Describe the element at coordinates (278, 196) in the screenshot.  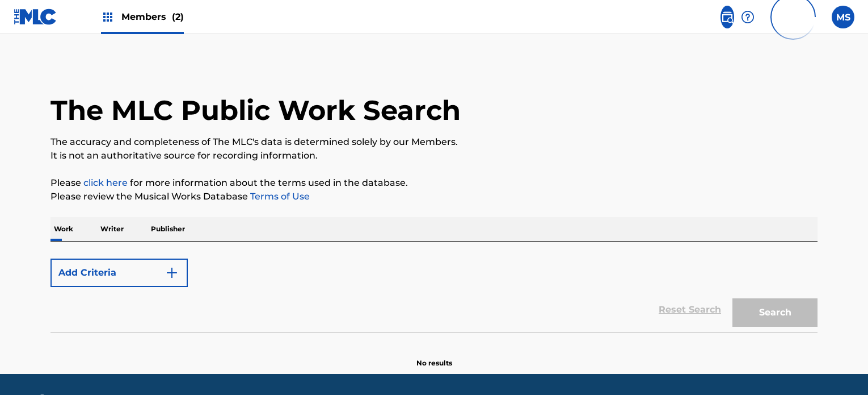
I see `a: Terms of Use` at that location.